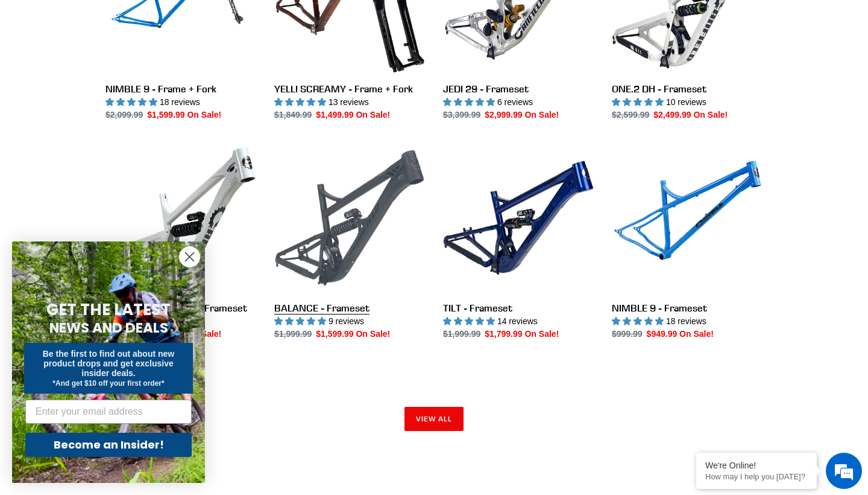  Describe the element at coordinates (434, 419) in the screenshot. I see `a: View all products in the STEALS AND DEALS collection` at that location.